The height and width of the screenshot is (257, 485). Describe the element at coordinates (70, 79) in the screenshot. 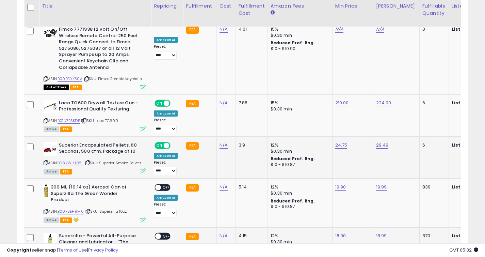

I see `a: B00FGYK50A` at that location.